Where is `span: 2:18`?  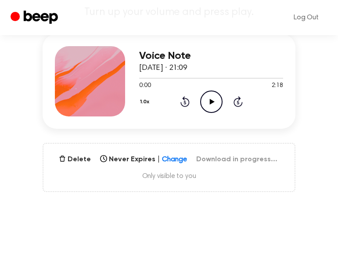 span: 2:18 is located at coordinates (277, 86).